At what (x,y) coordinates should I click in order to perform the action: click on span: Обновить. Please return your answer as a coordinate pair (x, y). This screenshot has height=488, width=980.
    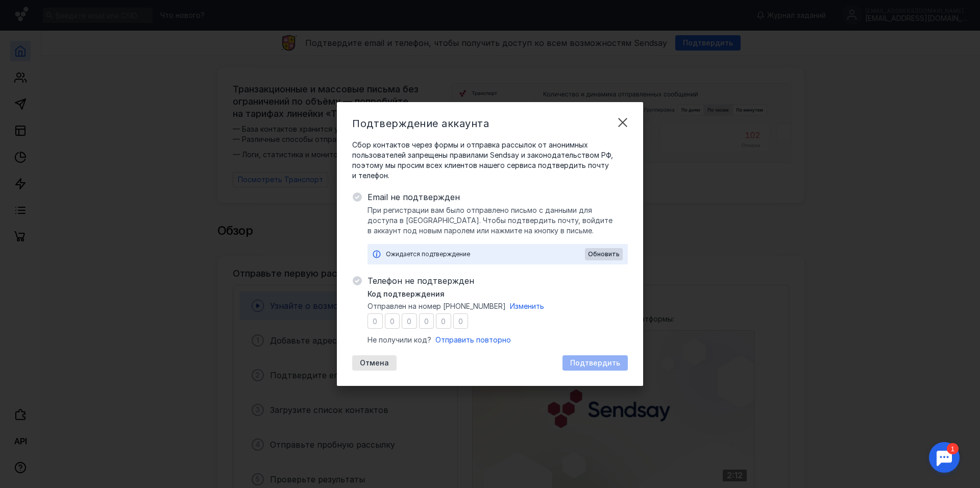
    Looking at the image, I should click on (603, 254).